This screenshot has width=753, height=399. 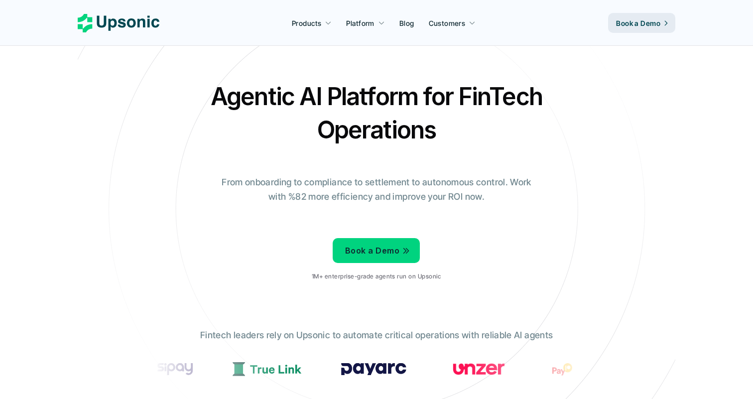 What do you see at coordinates (407, 23) in the screenshot?
I see `a: Blog` at bounding box center [407, 23].